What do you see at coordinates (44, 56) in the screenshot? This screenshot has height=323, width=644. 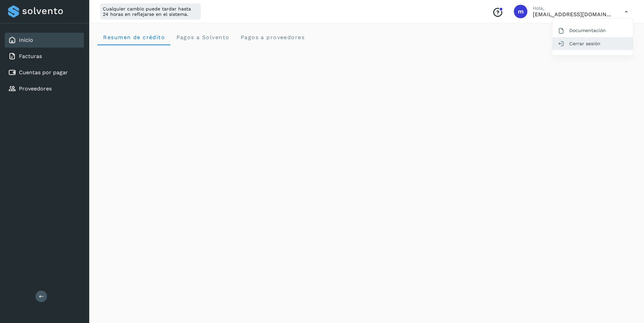 I see `div: Facturas` at bounding box center [44, 56].